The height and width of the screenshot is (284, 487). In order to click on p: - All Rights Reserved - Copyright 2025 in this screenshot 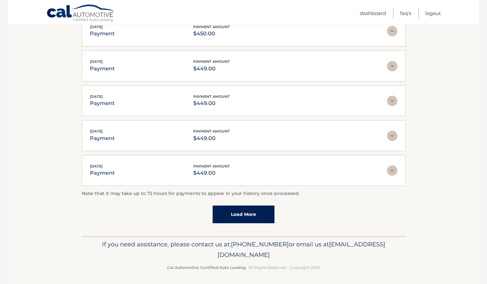, I will do `click(244, 267)`.